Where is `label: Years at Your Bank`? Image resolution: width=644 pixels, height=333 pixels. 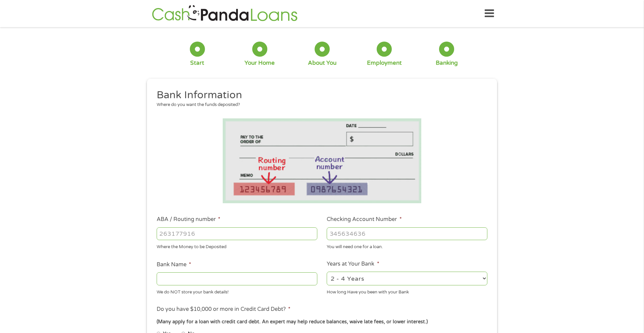 label: Years at Your Bank is located at coordinates (353, 264).